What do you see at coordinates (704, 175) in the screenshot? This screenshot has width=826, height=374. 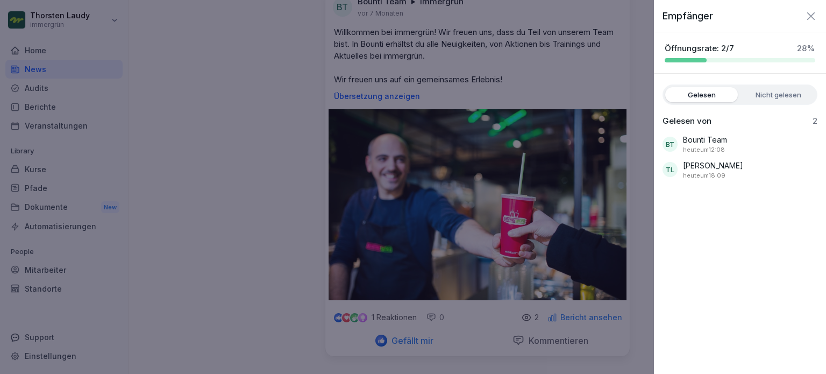 I see `p: 15. September 2025 um 18:09` at bounding box center [704, 175].